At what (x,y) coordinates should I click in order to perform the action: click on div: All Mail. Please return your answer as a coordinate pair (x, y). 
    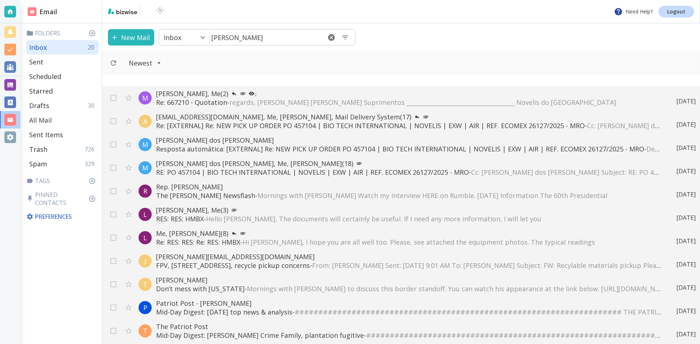
    Looking at the image, I should click on (62, 120).